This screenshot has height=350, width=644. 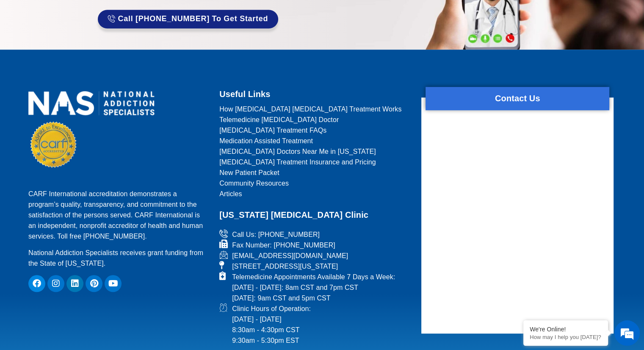 What do you see at coordinates (83, 150) in the screenshot?
I see `span: We're online!` at bounding box center [83, 150].